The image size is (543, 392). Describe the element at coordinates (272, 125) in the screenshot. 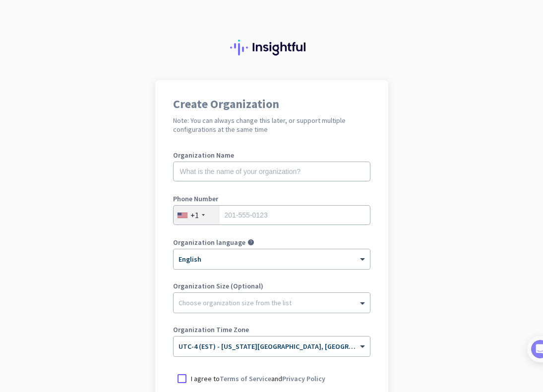

I see `h2: Note: You can always change this later, or support multiple configurations at the same time` at that location.